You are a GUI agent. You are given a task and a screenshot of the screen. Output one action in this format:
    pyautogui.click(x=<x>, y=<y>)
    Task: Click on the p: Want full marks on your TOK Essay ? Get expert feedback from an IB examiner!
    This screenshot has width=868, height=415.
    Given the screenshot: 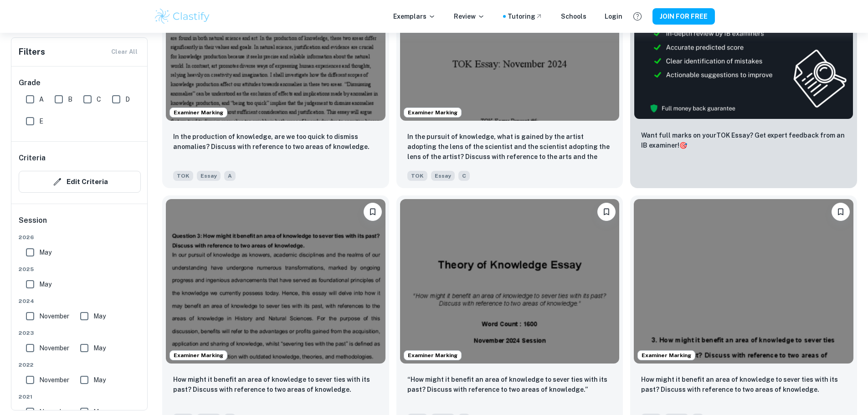 What is the action you would take?
    pyautogui.click(x=744, y=141)
    